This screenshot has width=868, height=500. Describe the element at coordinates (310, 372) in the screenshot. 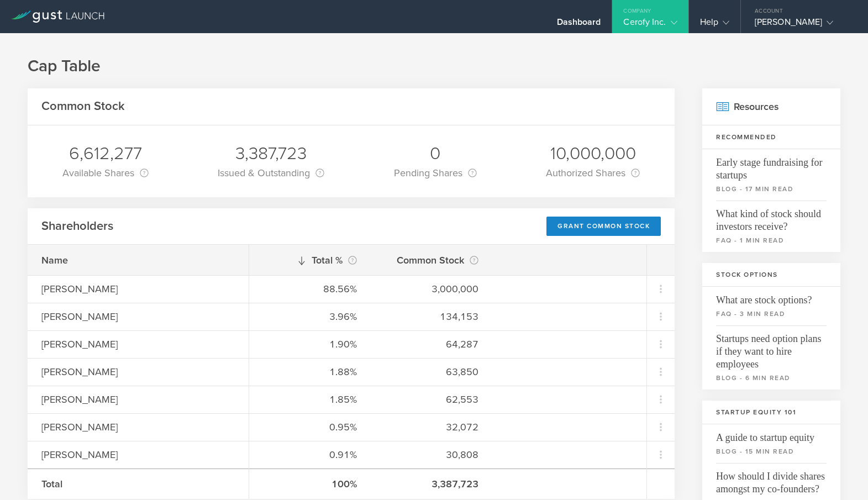

I see `div: 1.88%` at that location.